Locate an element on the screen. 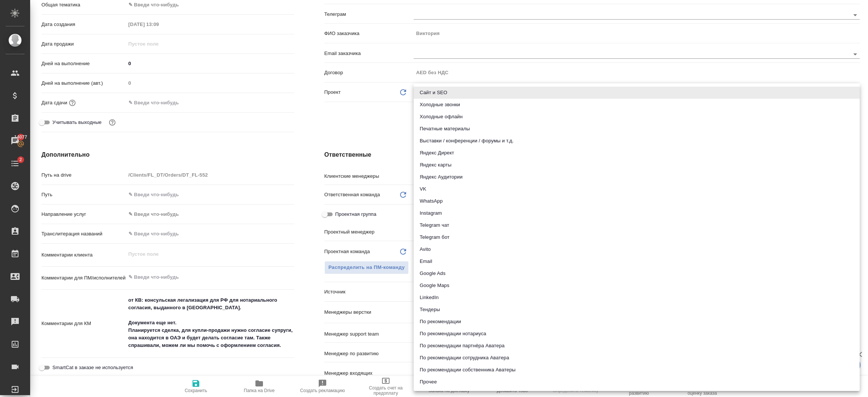  li: Email is located at coordinates (636, 261).